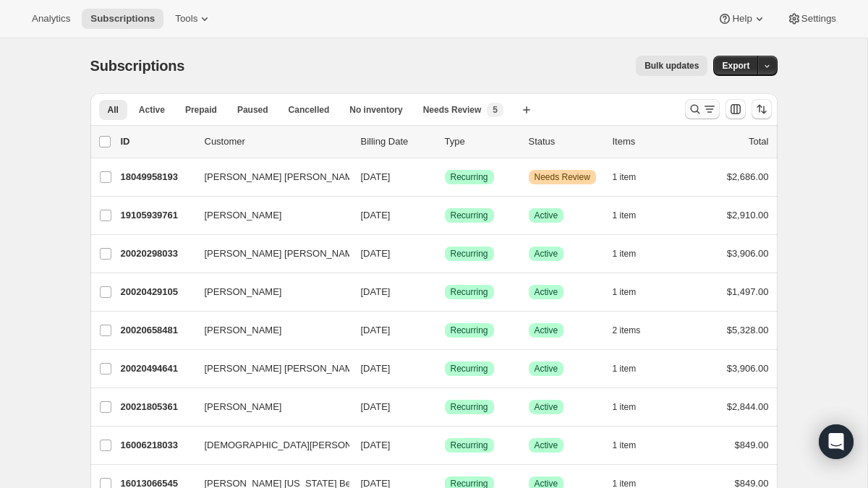 The image size is (868, 488). Describe the element at coordinates (627, 331) in the screenshot. I see `span: 2 items` at that location.